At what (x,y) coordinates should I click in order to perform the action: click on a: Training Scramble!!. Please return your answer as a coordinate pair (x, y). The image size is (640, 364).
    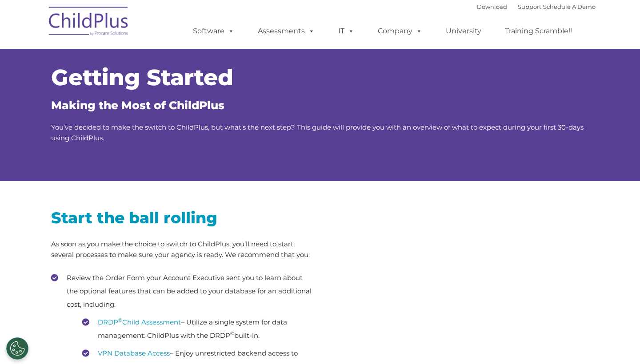
    Looking at the image, I should click on (538, 31).